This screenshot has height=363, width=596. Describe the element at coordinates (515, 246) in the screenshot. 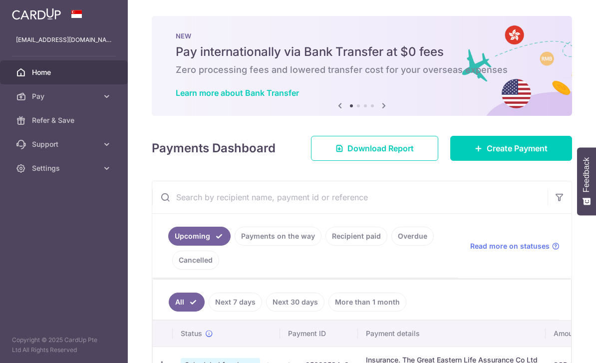

I see `a: Read more on statuses` at that location.